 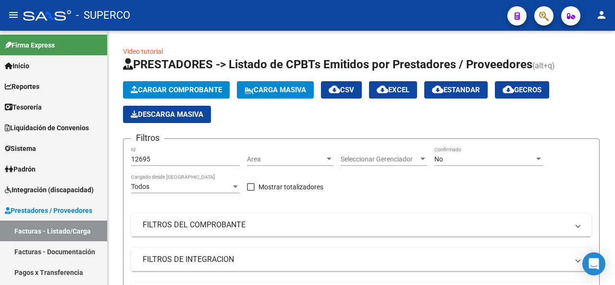 What do you see at coordinates (341, 90) in the screenshot?
I see `button: CSV` at bounding box center [341, 90].